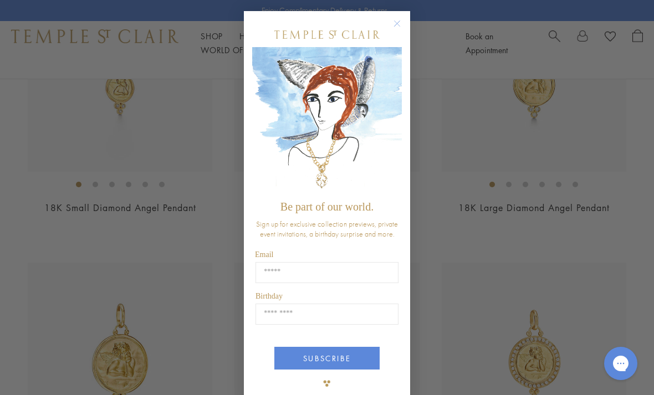 This screenshot has width=654, height=395. Describe the element at coordinates (327, 121) in the screenshot. I see `img: c4a9eb12-d91a-4d4a-8ee0-386386f4f338.jpeg` at that location.